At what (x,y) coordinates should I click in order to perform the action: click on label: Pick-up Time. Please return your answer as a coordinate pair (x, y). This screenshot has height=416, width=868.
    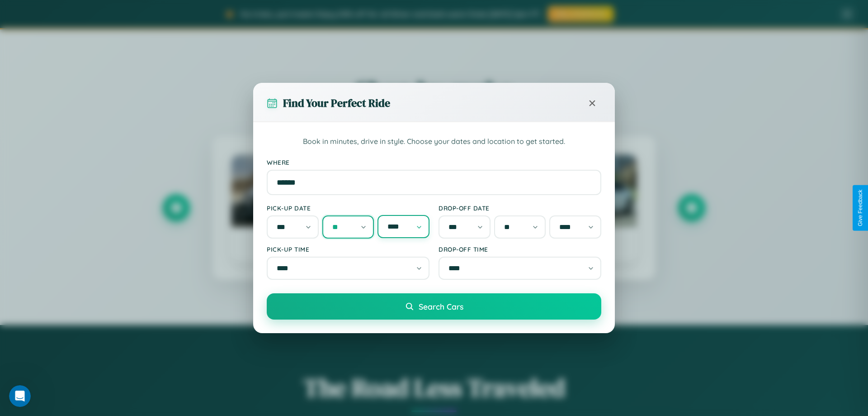
    Looking at the image, I should click on (348, 249).